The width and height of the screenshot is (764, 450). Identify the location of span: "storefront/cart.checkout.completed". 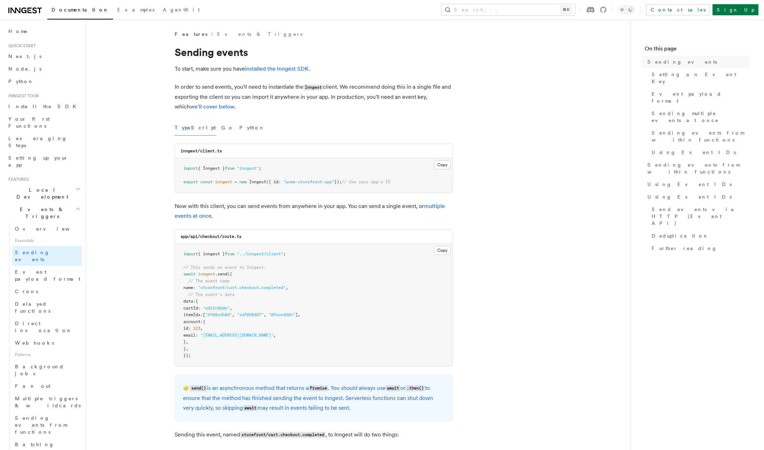
(242, 288).